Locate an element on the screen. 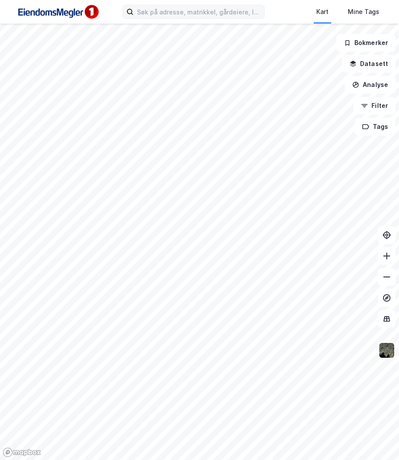  input: Søk på adresse, matrikkel, gårdeiere, leietakere eller personer is located at coordinates (198, 12).